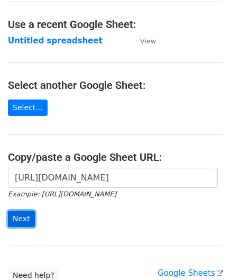 Image resolution: width=231 pixels, height=280 pixels. I want to click on h4: Copy/paste a Google Sheet URL:, so click(115, 157).